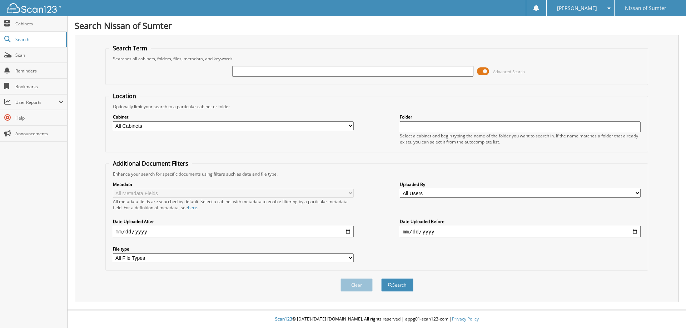  What do you see at coordinates (646, 8) in the screenshot?
I see `span: Nissan of Sumter` at bounding box center [646, 8].